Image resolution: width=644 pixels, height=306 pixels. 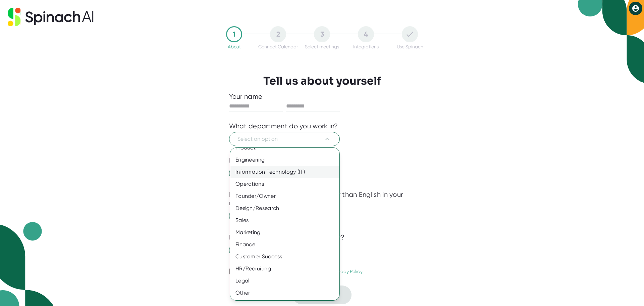 I want to click on div: Design/Research, so click(x=287, y=208).